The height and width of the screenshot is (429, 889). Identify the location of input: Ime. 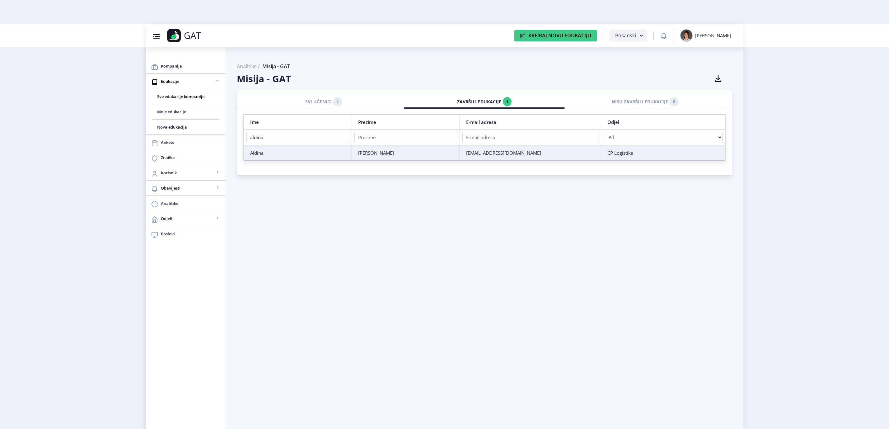
(298, 137).